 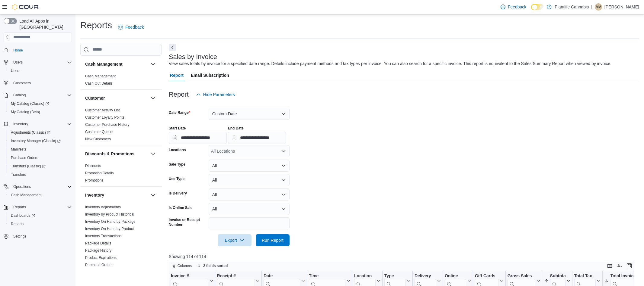 I want to click on h1: Reports, so click(x=96, y=26).